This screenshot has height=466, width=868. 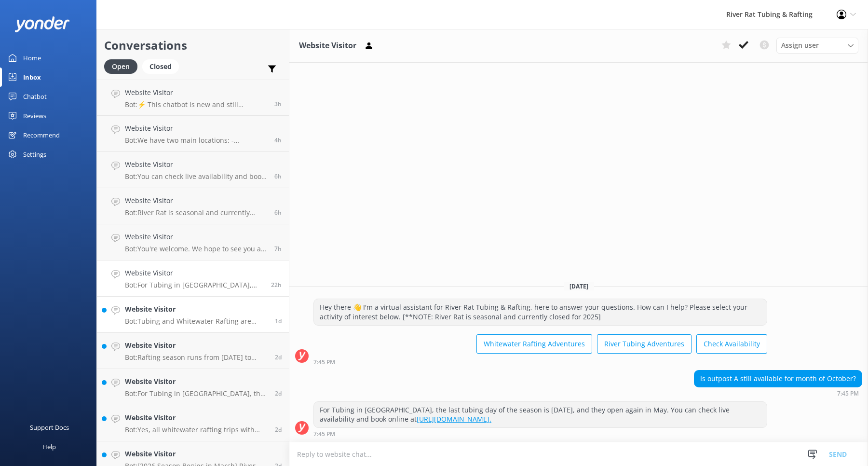 What do you see at coordinates (196, 140) in the screenshot?
I see `p: Bot: We have two main locations: - **Whitewater Rafting**: River Rat Whitewater Rafting Outpost i...` at bounding box center [196, 140].